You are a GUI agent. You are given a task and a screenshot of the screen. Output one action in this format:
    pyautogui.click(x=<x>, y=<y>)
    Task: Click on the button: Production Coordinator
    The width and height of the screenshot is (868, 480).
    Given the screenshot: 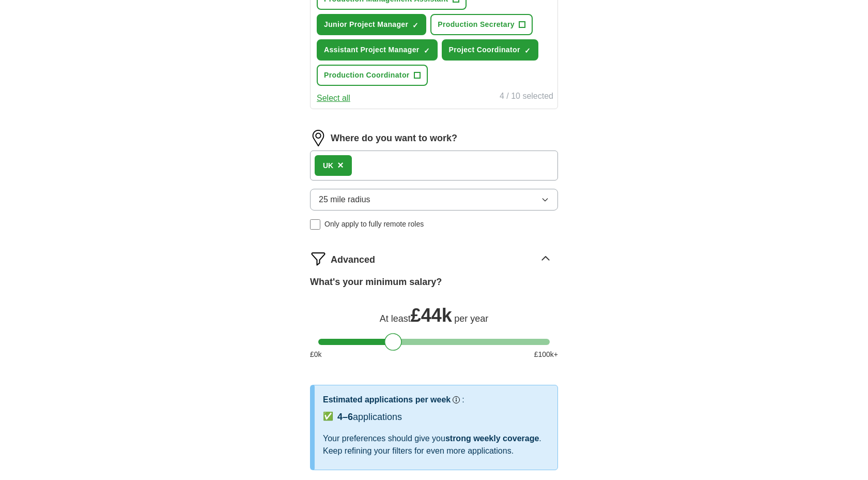 What is the action you would take?
    pyautogui.click(x=372, y=75)
    